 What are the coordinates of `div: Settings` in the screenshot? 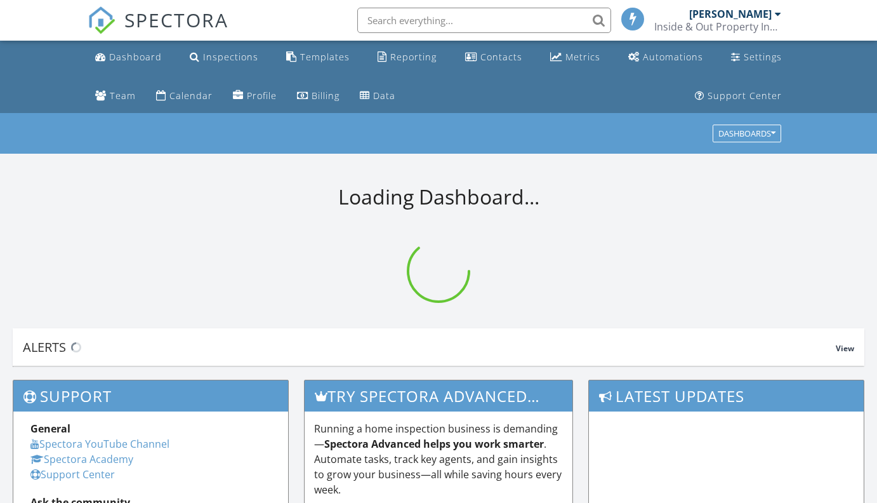 It's located at (763, 56).